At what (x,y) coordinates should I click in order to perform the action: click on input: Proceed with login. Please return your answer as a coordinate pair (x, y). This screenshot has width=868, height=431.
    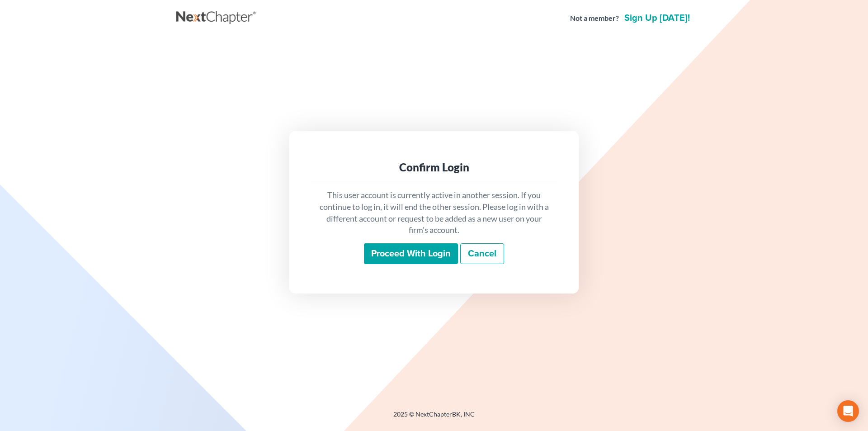
    Looking at the image, I should click on (411, 254).